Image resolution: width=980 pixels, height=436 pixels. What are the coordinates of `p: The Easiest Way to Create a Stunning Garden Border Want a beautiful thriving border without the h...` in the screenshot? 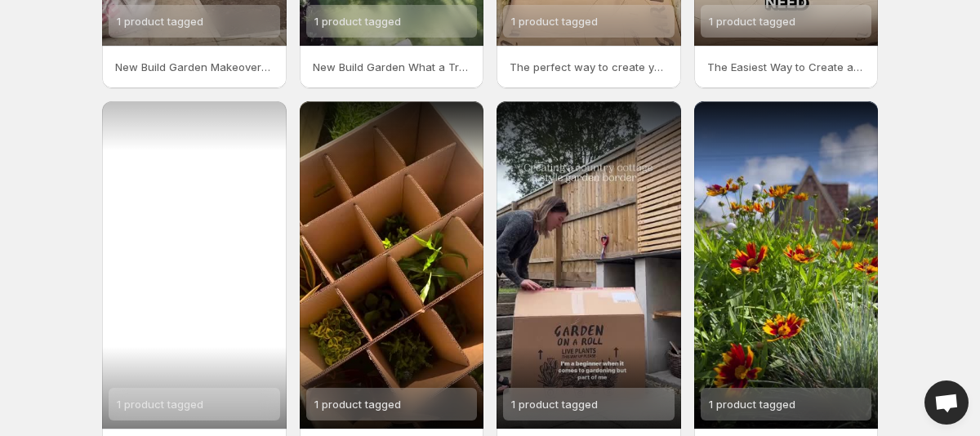 It's located at (786, 67).